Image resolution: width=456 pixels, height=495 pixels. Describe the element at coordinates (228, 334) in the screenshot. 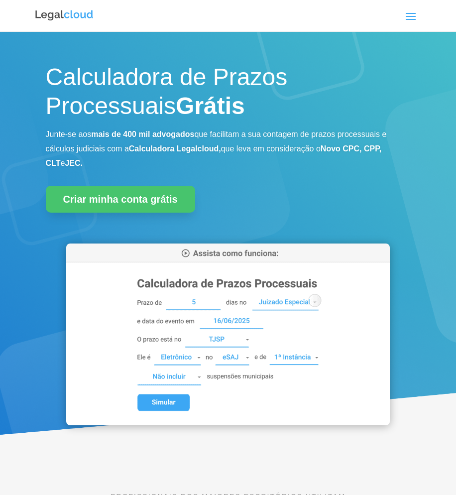

I see `img: Calculadora de Prazos Processuais da Legalcloud` at that location.